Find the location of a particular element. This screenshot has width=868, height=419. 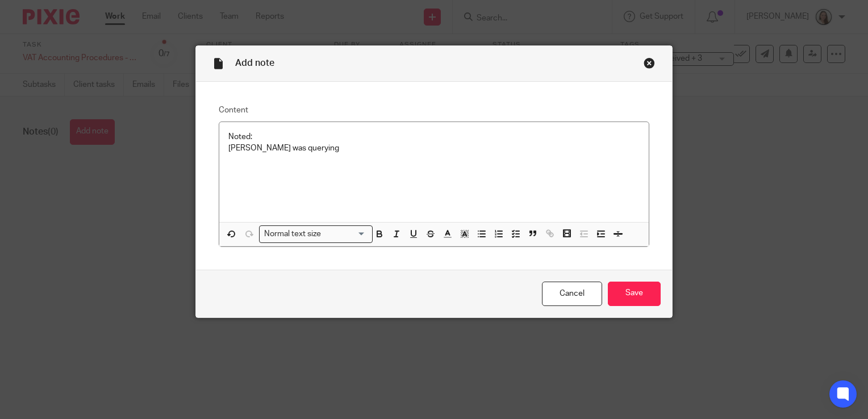

input: Save is located at coordinates (634, 294).